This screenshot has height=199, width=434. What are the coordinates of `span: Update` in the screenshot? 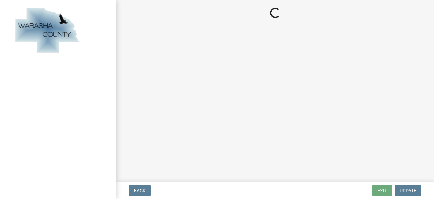 It's located at (407, 191).